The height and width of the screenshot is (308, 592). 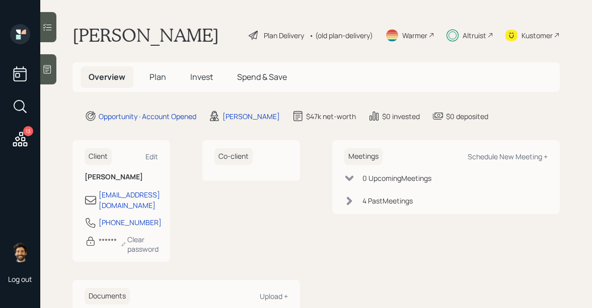 What do you see at coordinates (507, 156) in the screenshot?
I see `div: Schedule New Meeting +` at bounding box center [507, 156].